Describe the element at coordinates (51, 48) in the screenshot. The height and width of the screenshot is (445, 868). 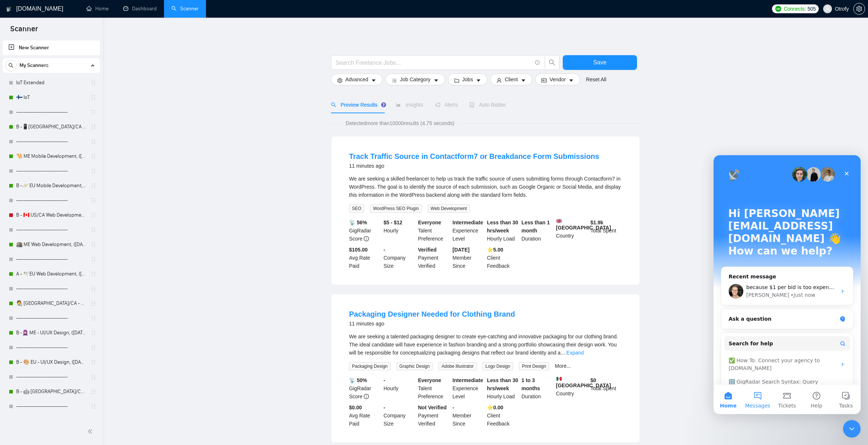
I see `li: New Scanner` at that location.